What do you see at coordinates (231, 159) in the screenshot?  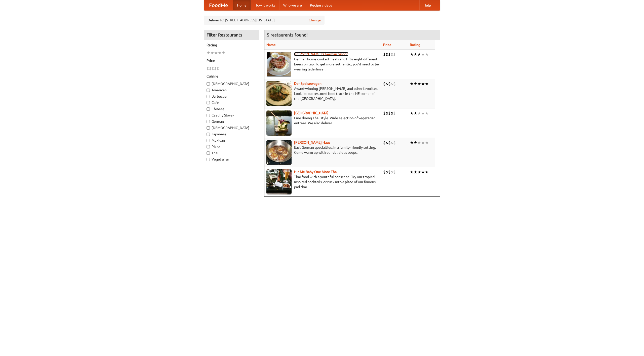 I see `label: Vegetarian` at bounding box center [231, 159].